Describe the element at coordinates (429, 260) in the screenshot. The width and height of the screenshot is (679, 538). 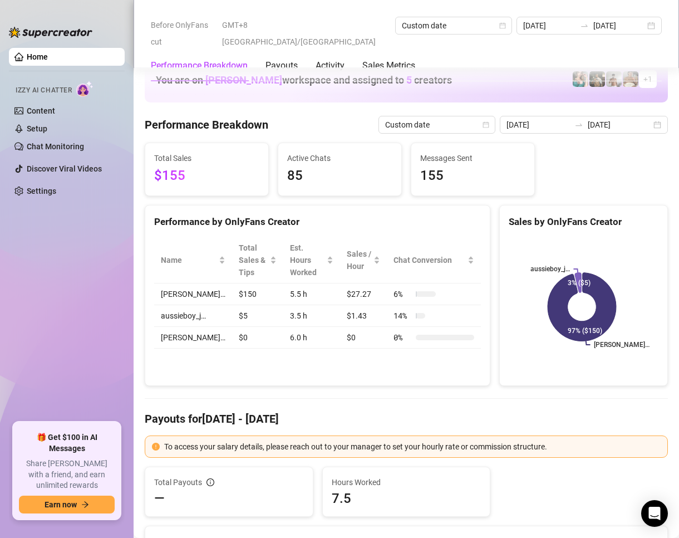
I see `span: Chat Conversion` at that location.